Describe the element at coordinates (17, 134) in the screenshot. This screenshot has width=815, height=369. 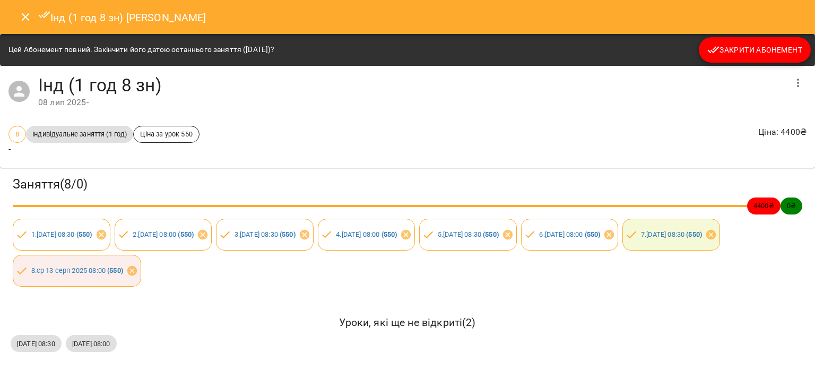
I see `span: 8` at that location.